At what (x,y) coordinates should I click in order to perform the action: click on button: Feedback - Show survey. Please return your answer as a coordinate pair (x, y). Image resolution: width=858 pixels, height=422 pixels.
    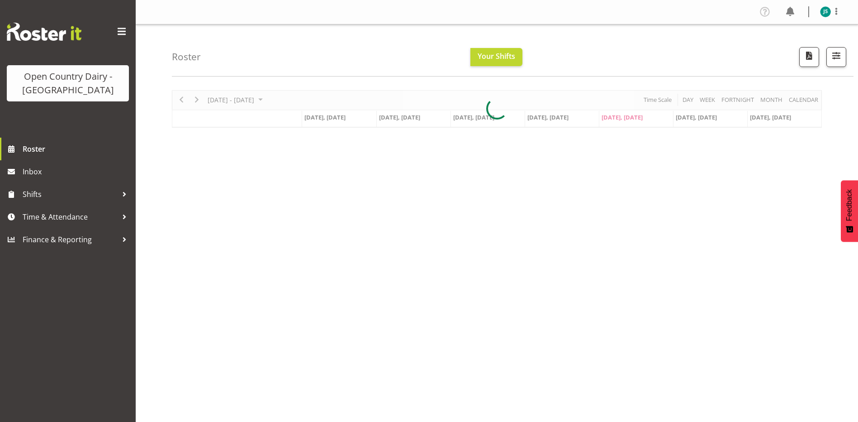
    Looking at the image, I should click on (850, 211).